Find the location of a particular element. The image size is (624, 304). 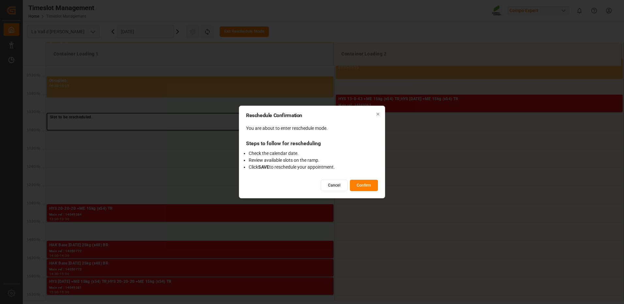

button: Cancel is located at coordinates (334, 185).